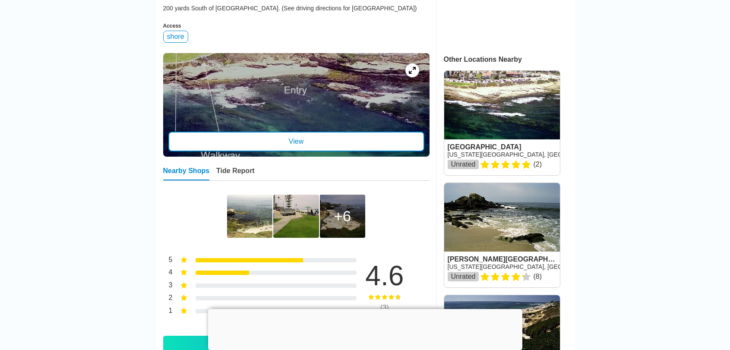  What do you see at coordinates (168, 273) in the screenshot?
I see `div: 4` at bounding box center [168, 273].